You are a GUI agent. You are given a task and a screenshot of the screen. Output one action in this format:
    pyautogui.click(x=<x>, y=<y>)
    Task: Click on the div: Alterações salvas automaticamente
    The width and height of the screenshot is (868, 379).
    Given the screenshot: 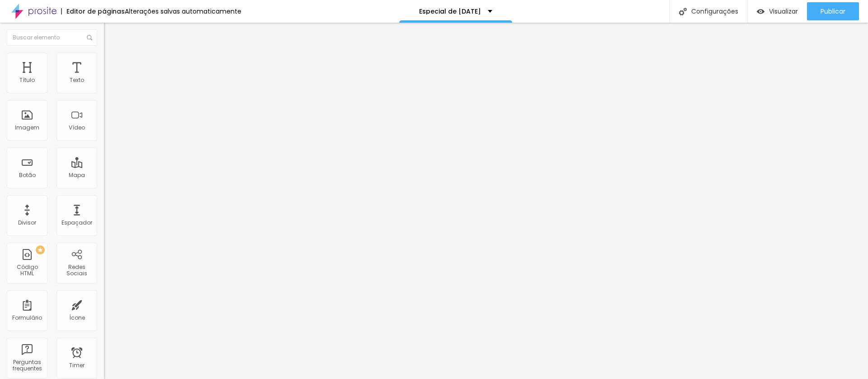 What is the action you would take?
    pyautogui.click(x=183, y=11)
    